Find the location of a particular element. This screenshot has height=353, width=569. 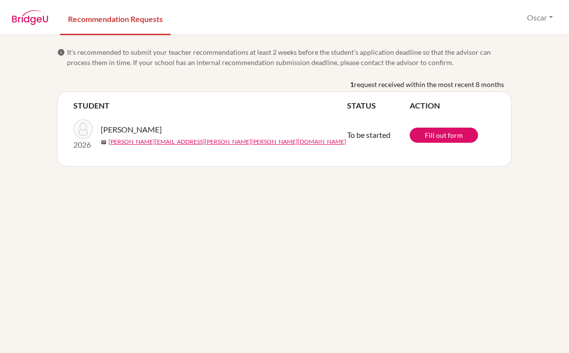

button: Oscar is located at coordinates (540, 18).